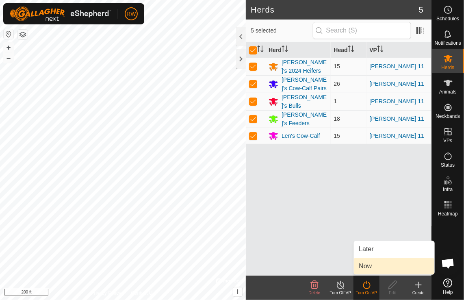 The image size is (464, 300). I want to click on div: Edit, so click(392, 293).